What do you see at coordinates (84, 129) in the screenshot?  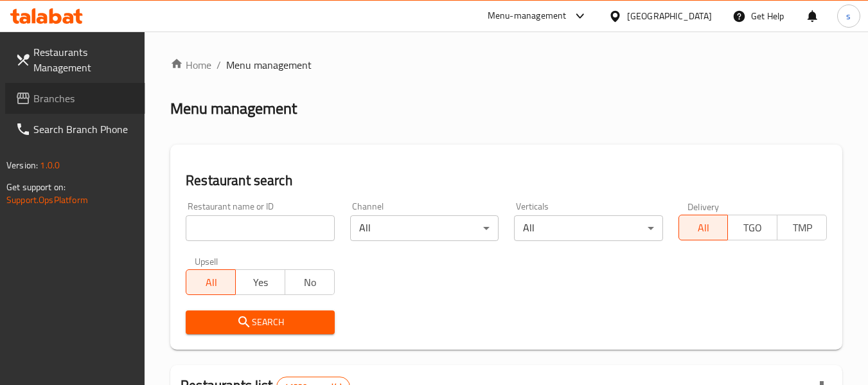 I see `span: Search Branch Phone` at bounding box center [84, 129].